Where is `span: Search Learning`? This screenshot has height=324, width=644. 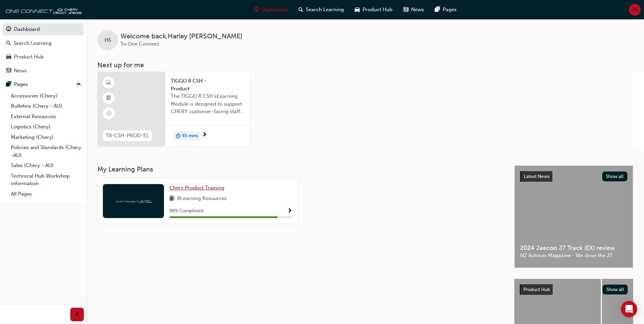 span: Search Learning is located at coordinates (325, 9).